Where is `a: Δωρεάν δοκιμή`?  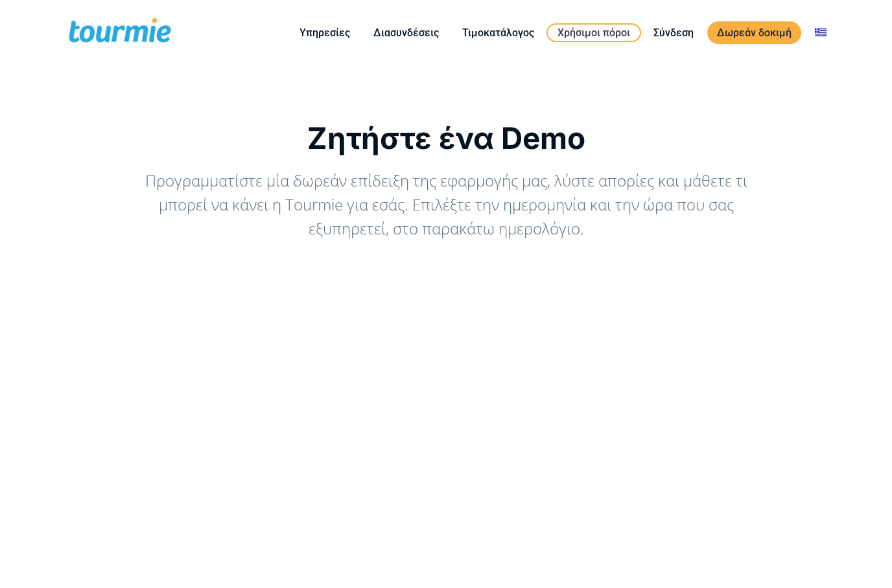 a: Δωρεάν δοκιμή is located at coordinates (754, 33).